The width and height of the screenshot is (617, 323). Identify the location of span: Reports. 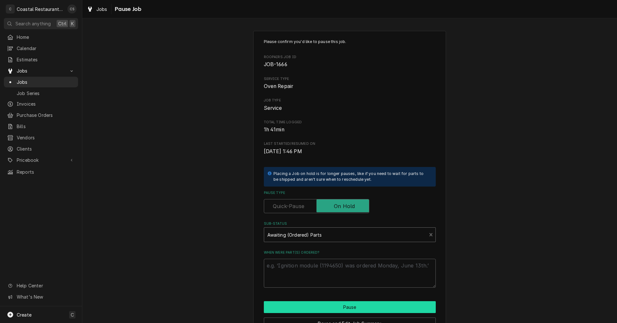
(46, 172).